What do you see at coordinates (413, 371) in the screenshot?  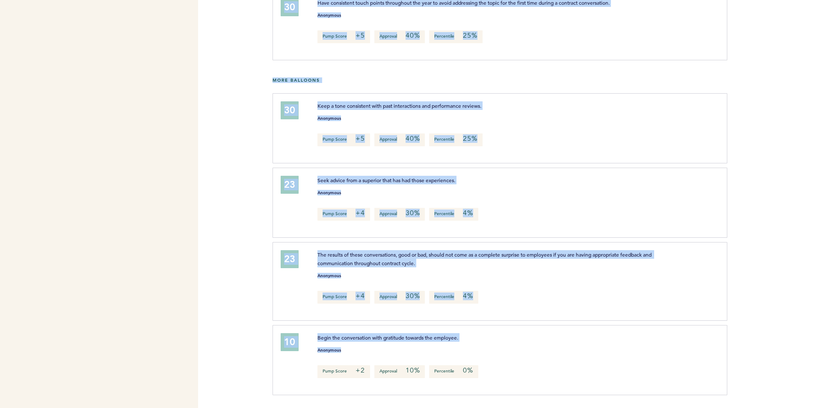 I see `em: 10%` at bounding box center [413, 371].